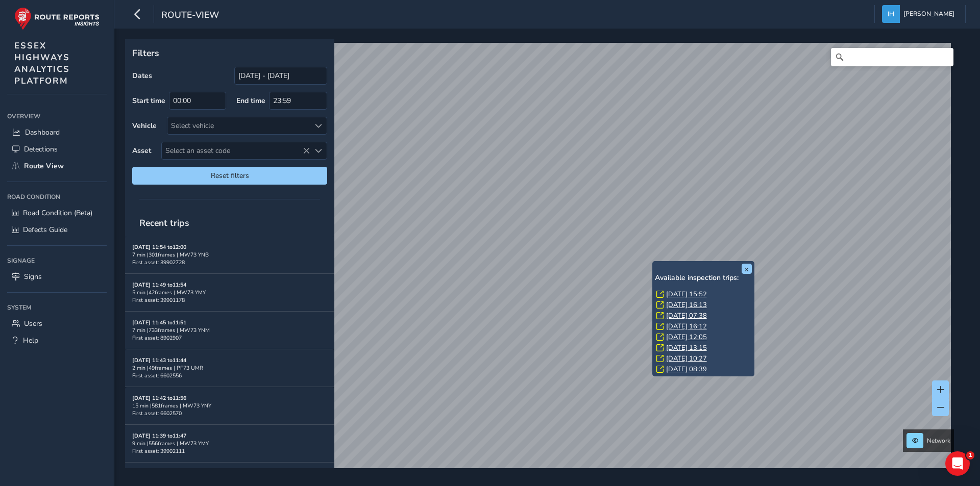  What do you see at coordinates (190, 16) in the screenshot?
I see `span: route-view` at bounding box center [190, 16].